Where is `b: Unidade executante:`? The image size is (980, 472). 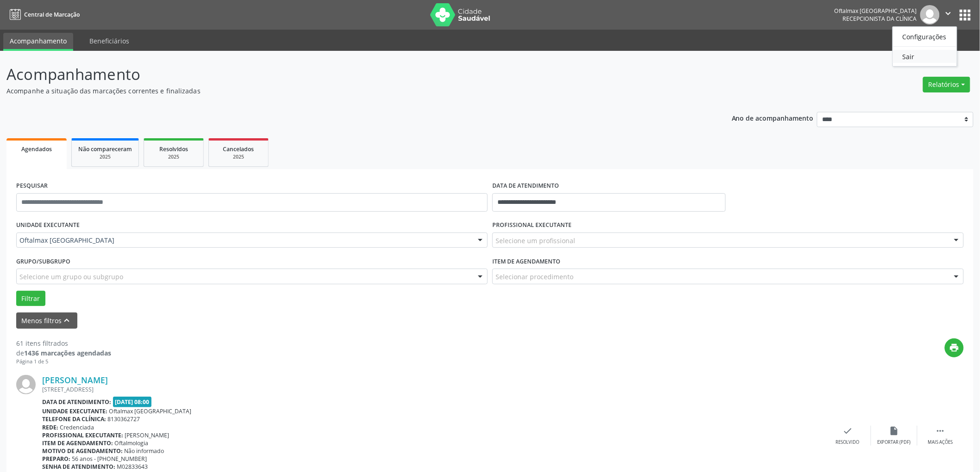
b: Unidade executante: is located at coordinates (74, 411).